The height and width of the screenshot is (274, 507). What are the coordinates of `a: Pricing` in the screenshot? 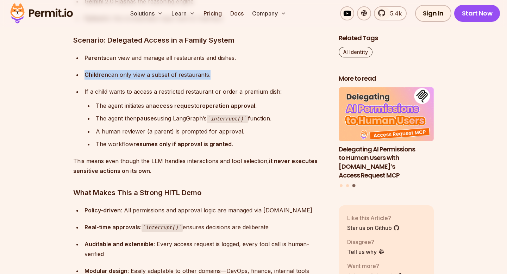 It's located at (213, 13).